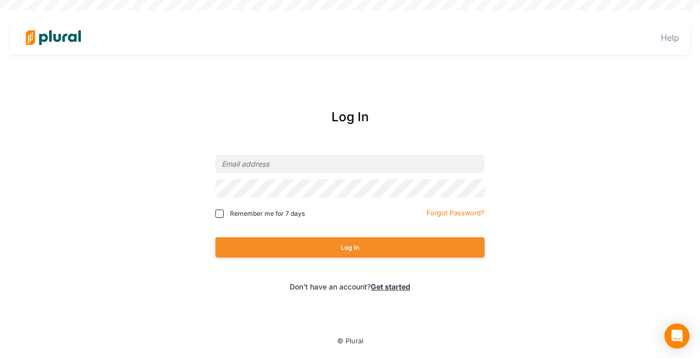 The image size is (700, 359). I want to click on input: Email address, so click(350, 164).